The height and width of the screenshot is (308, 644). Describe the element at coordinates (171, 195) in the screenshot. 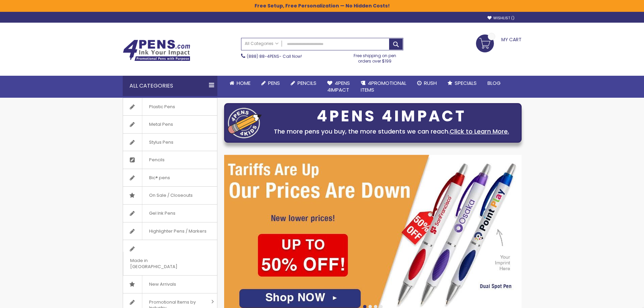

I see `span: On Sale / Closeouts` at that location.